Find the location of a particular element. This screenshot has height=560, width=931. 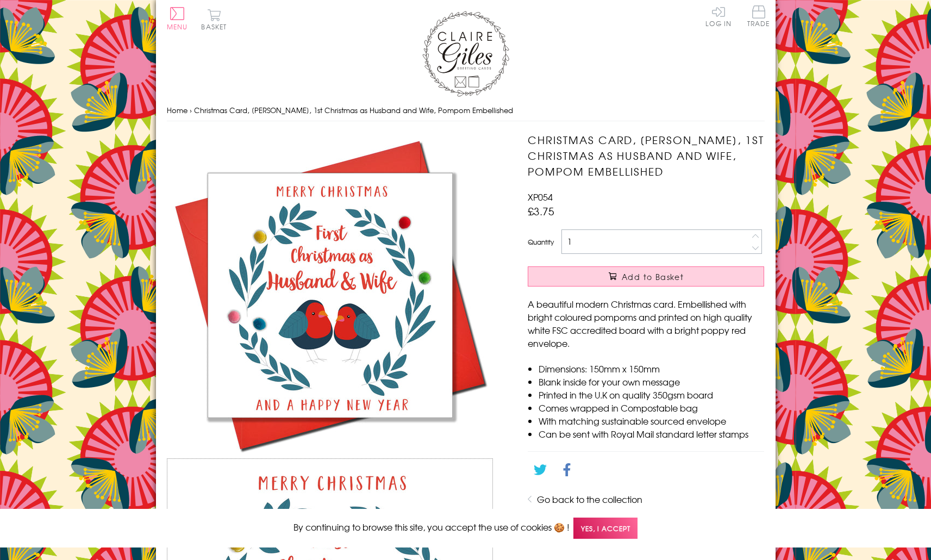

span: Yes, I accept is located at coordinates (606, 528).